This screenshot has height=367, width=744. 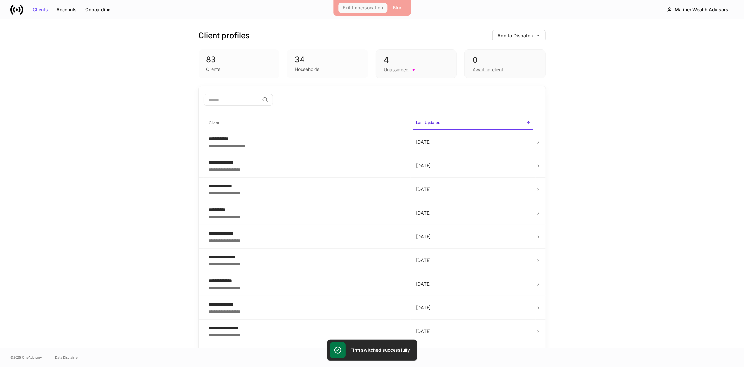 I want to click on button: Mariner Wealth Advisors, so click(x=697, y=10).